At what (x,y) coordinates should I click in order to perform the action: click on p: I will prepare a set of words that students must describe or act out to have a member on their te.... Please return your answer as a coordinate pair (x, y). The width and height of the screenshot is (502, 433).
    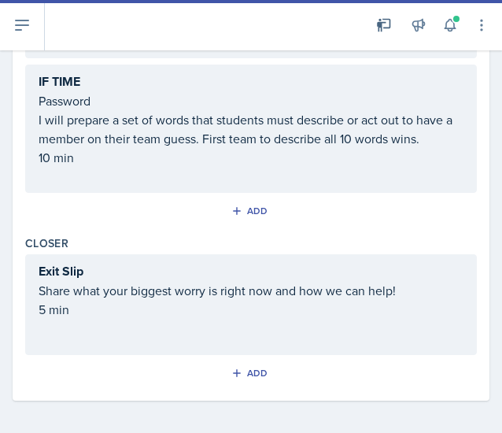
    Looking at the image, I should click on (251, 129).